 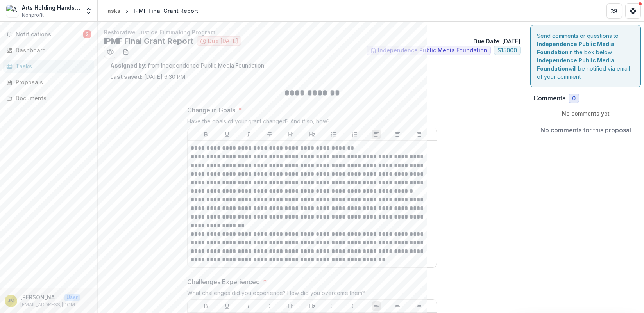 I want to click on a: Documents, so click(x=49, y=98).